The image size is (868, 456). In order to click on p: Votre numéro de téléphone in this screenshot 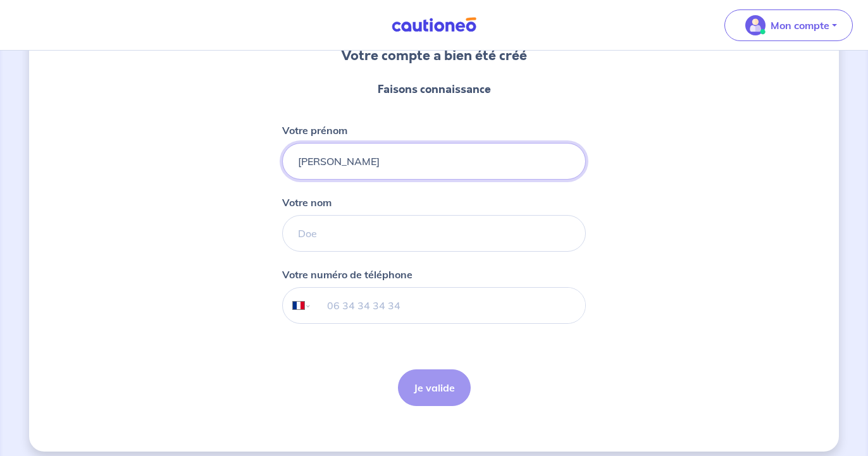, I will do `click(347, 274)`.